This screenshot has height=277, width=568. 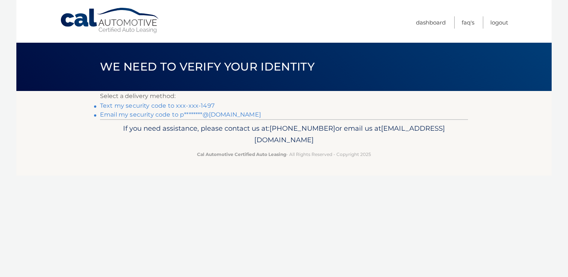 I want to click on a: Dashboard, so click(x=431, y=22).